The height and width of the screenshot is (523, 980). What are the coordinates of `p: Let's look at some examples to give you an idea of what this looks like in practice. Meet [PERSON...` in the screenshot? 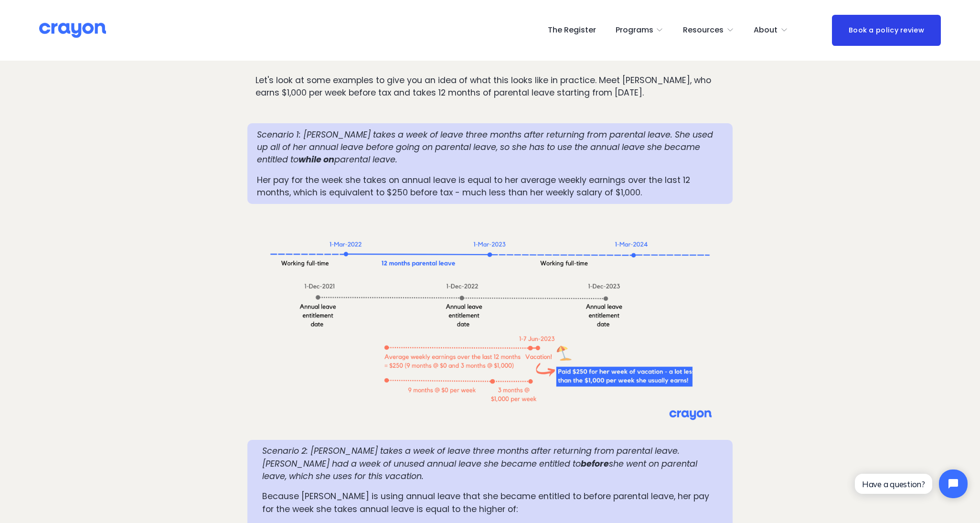 It's located at (490, 86).